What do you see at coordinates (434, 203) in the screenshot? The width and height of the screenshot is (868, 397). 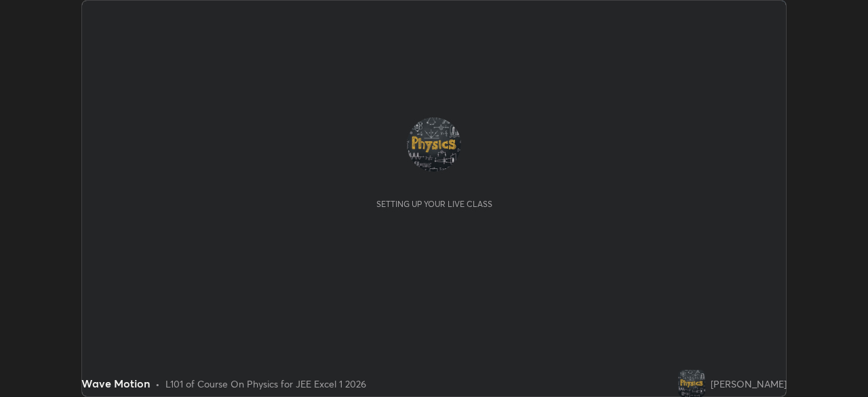 I see `div: Setting up your live class` at bounding box center [434, 203].